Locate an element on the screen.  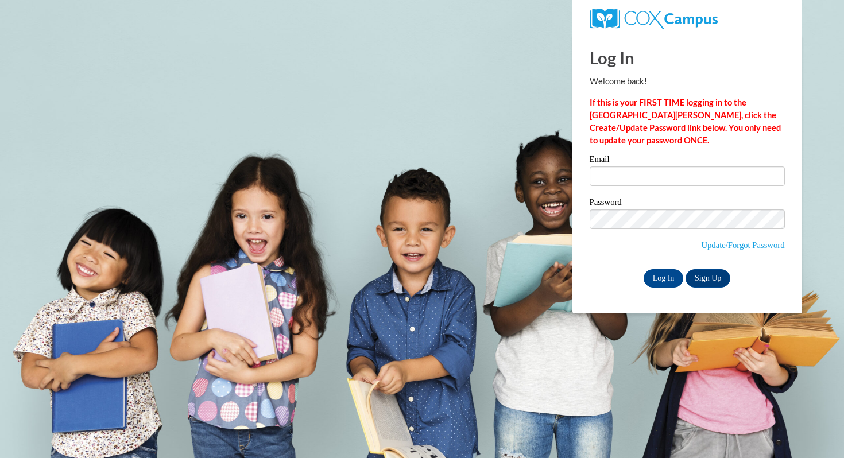
a: Sign Up is located at coordinates (708, 278).